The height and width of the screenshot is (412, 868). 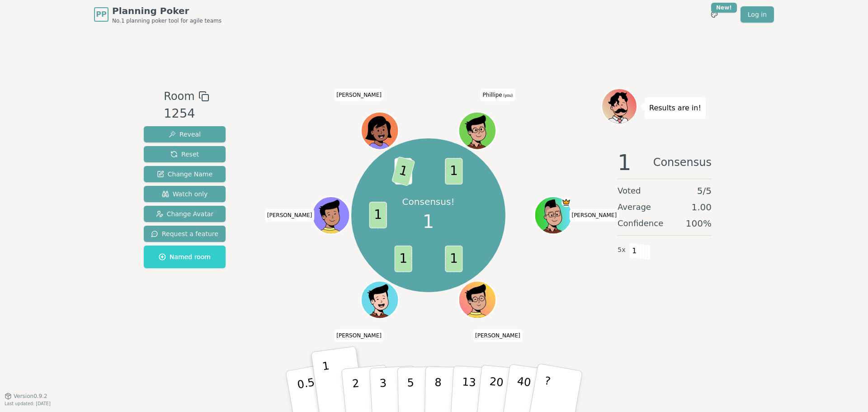 I want to click on span: No.1 planning poker tool for agile teams, so click(x=167, y=21).